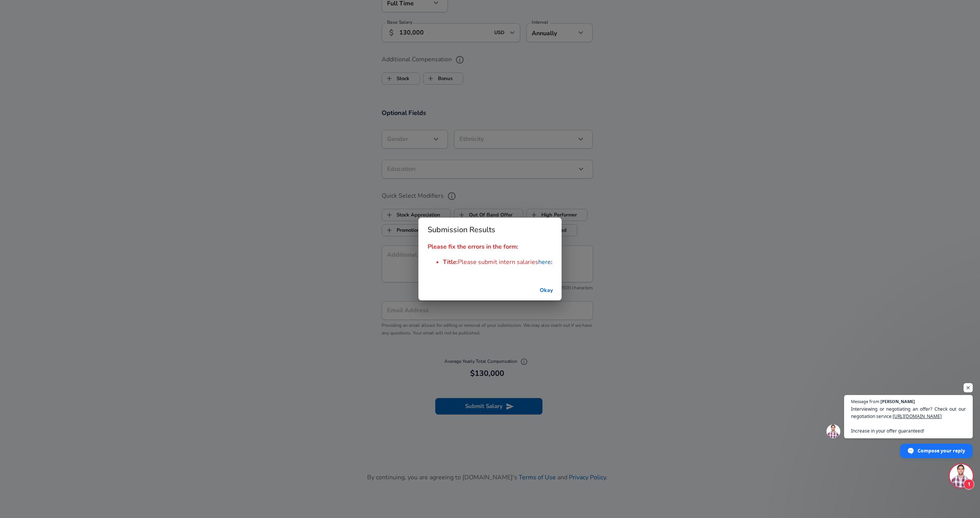 The height and width of the screenshot is (518, 980). What do you see at coordinates (498, 262) in the screenshot?
I see `span: Please submit intern salaries` at bounding box center [498, 262].